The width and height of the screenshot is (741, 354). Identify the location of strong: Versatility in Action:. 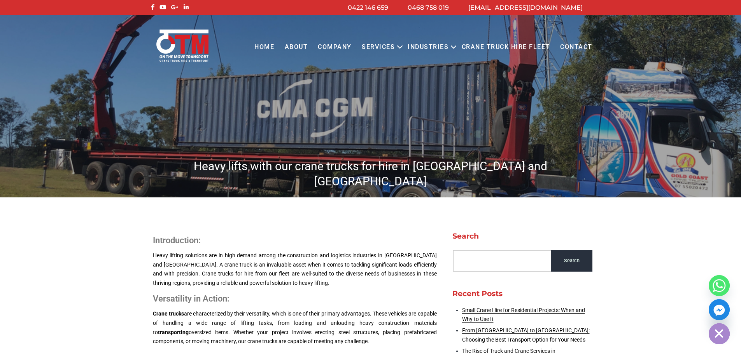
(191, 299).